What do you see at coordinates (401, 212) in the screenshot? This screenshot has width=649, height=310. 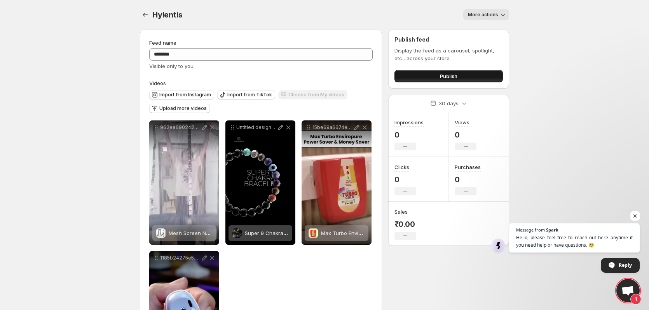 I see `h3: Sales` at bounding box center [401, 212].